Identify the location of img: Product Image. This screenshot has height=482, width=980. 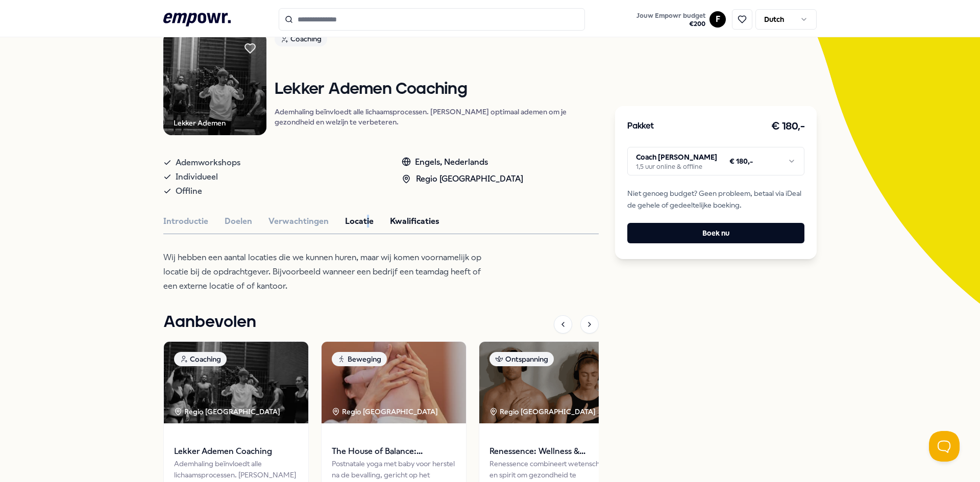
(215, 84).